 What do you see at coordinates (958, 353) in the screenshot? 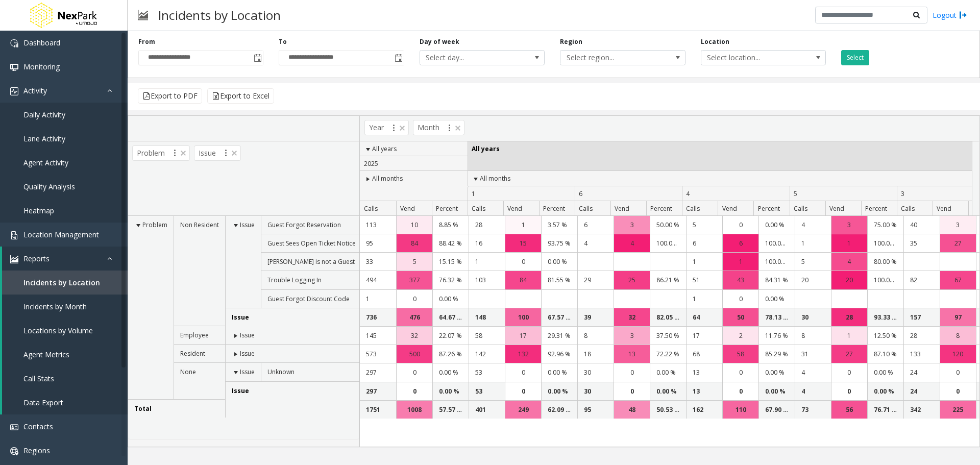
I see `span: 120` at bounding box center [958, 353].